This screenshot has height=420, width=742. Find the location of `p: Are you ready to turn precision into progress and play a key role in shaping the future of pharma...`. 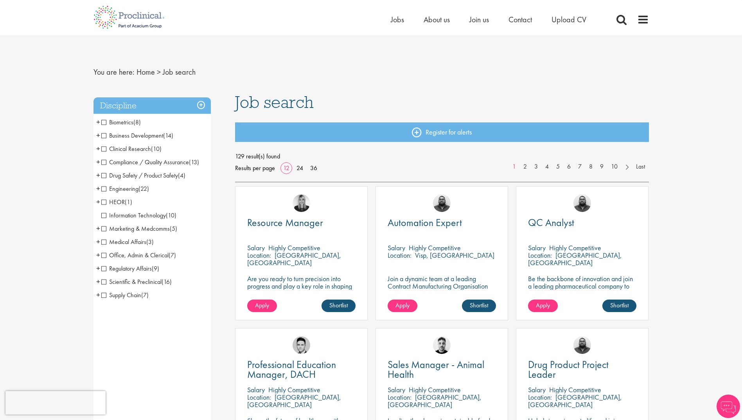

p: Are you ready to turn precision into progress and play a key role in shaping the future of pharma... is located at coordinates (301, 286).